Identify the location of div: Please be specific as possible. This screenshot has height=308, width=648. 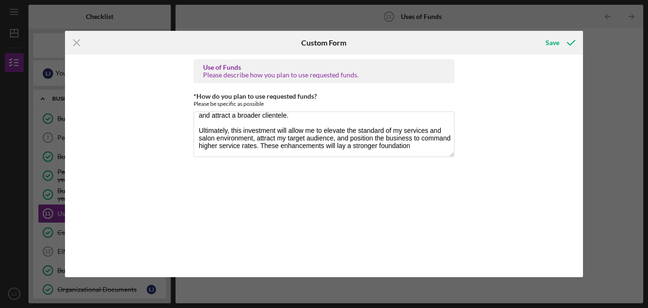
(324, 103).